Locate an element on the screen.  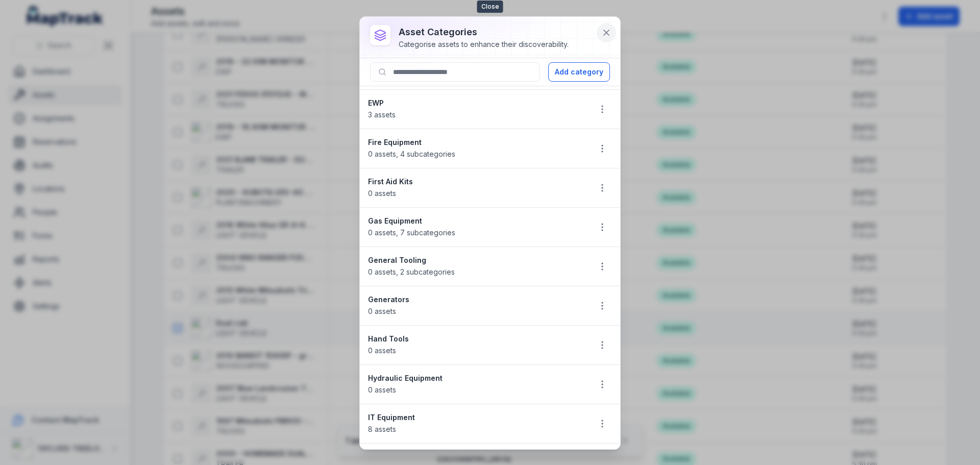
strong: Fire Equipment is located at coordinates (475, 142).